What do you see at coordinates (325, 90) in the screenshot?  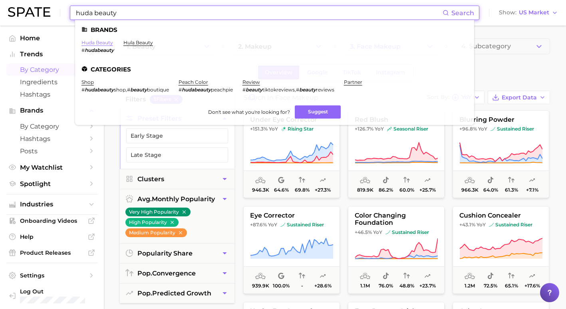 I see `span: reviews` at bounding box center [325, 90].